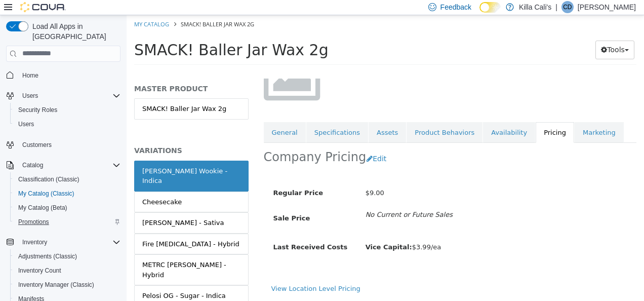  Describe the element at coordinates (37, 144) in the screenshot. I see `a: Customers` at that location.